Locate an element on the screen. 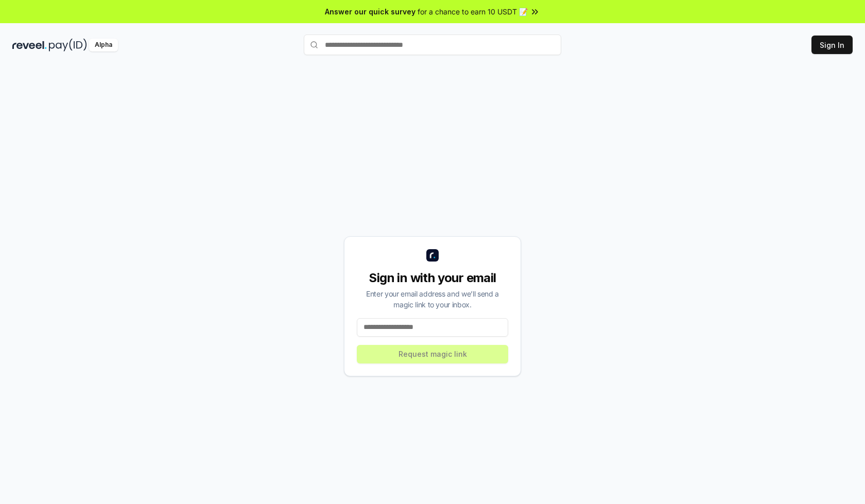  button: Sign In is located at coordinates (832, 45).